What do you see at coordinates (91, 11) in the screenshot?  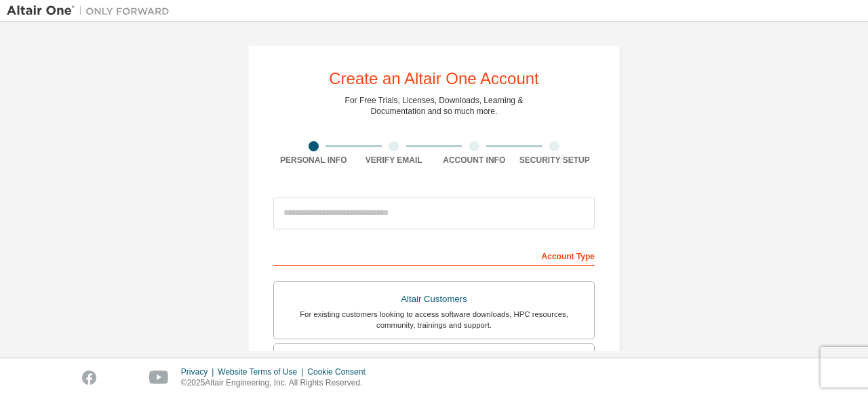 I see `img: Altair One` at bounding box center [91, 11].